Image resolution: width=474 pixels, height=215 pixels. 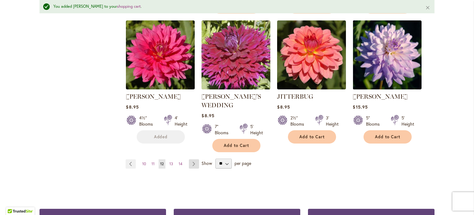 What do you see at coordinates (207, 162) in the screenshot?
I see `span: Show` at bounding box center [207, 162].